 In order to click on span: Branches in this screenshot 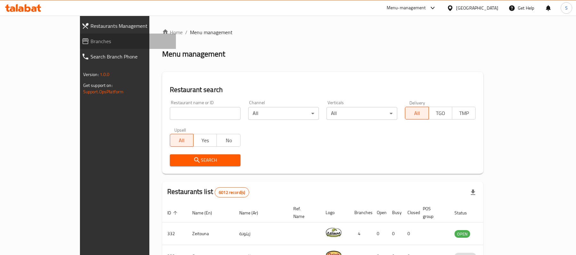, I will do `click(131, 41)`.